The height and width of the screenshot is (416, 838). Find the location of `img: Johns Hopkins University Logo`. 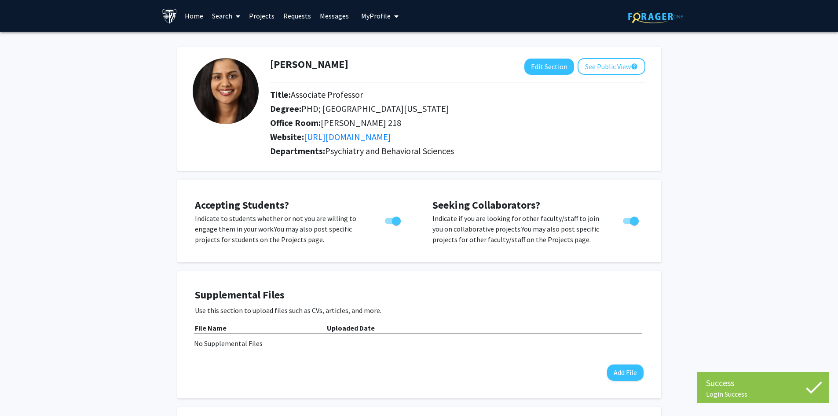

img: Johns Hopkins University Logo is located at coordinates (169, 16).